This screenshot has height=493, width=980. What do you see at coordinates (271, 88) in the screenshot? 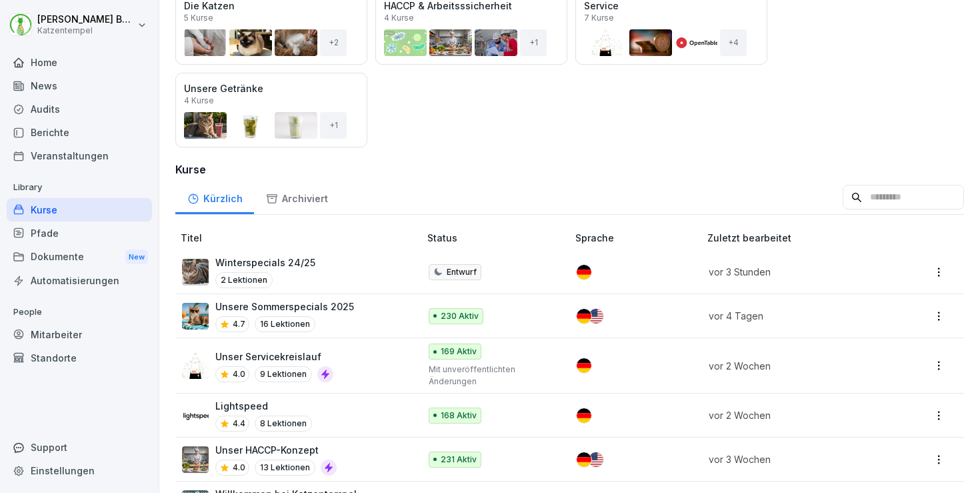
I see `p: Unsere Getränke` at bounding box center [271, 88].